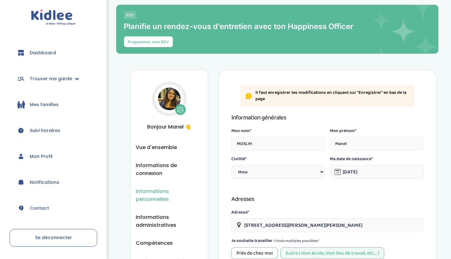 The image size is (451, 259). What do you see at coordinates (53, 79) in the screenshot?
I see `a: Trouver ma garde` at bounding box center [53, 79].